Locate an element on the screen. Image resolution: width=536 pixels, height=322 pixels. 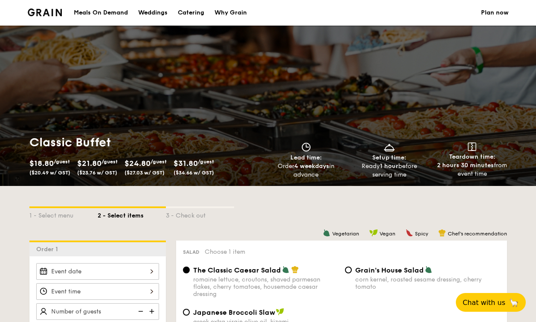
strong: 4 weekdays is located at coordinates (312, 166).